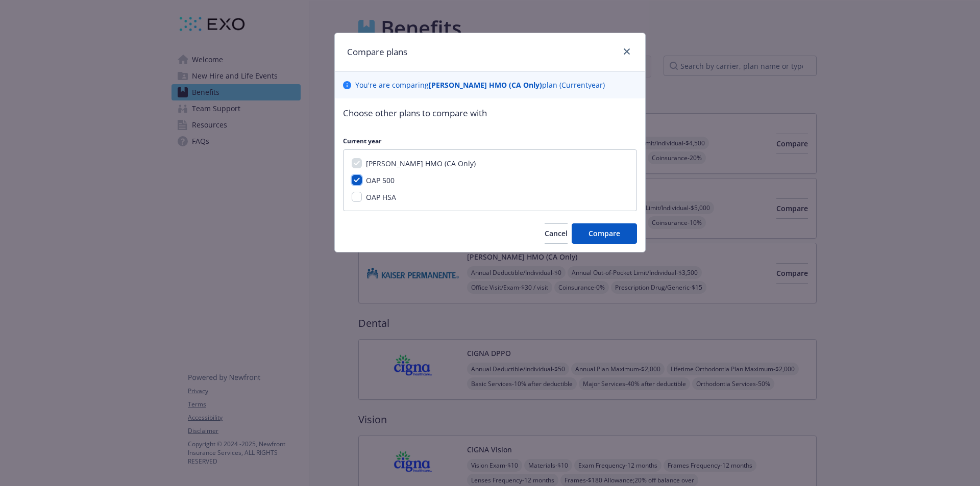 This screenshot has width=980, height=486. Describe the element at coordinates (556, 233) in the screenshot. I see `span: Cancel` at that location.